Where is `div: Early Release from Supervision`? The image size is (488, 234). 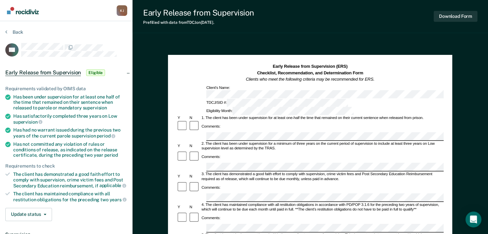 div: Early Release from Supervision is located at coordinates (198, 13).